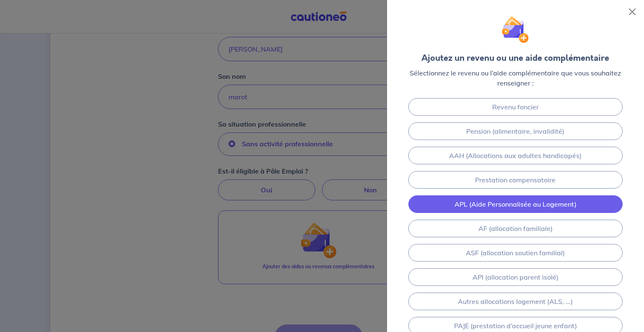 The height and width of the screenshot is (332, 644). I want to click on img: illu_wallet.svg, so click(515, 29).